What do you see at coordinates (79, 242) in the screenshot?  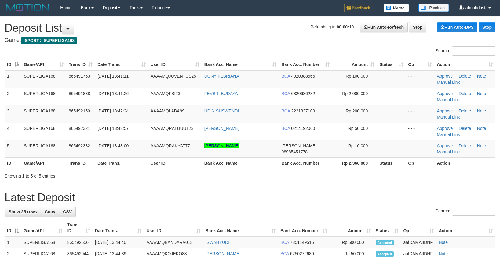 I see `td: 865492656` at bounding box center [79, 242].